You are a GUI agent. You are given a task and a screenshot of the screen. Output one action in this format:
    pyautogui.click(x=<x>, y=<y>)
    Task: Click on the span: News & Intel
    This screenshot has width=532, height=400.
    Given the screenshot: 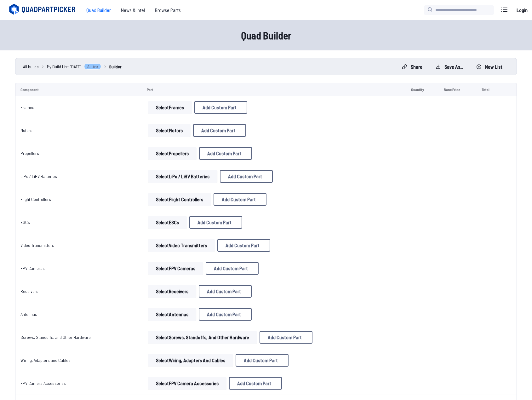 What is the action you would take?
    pyautogui.click(x=133, y=10)
    